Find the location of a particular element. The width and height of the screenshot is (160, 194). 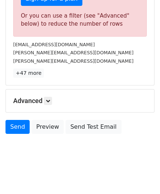

a: +47 more is located at coordinates (29, 73).